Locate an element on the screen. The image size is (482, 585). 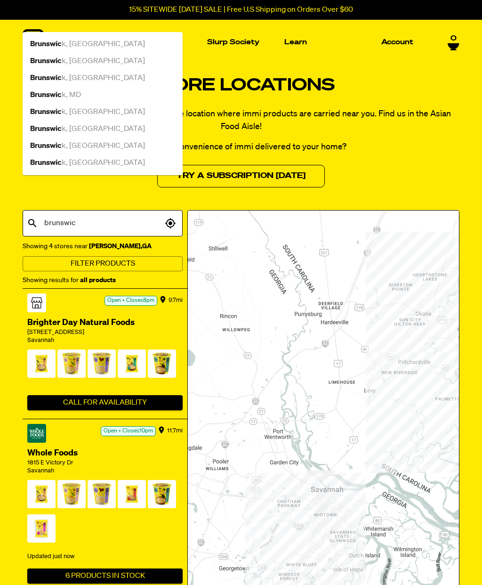
div: Brighter Day Natural Foods is located at coordinates (105, 322).